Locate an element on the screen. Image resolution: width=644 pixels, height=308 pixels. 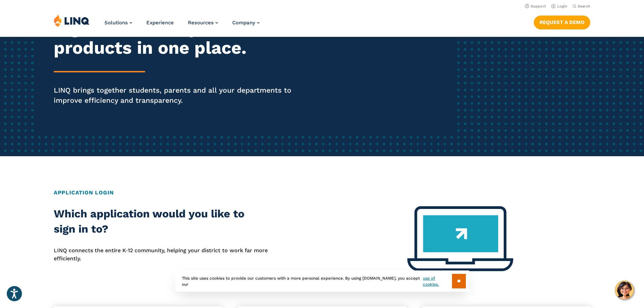
h2: Which application would you like to sign in to? is located at coordinates (161, 221).